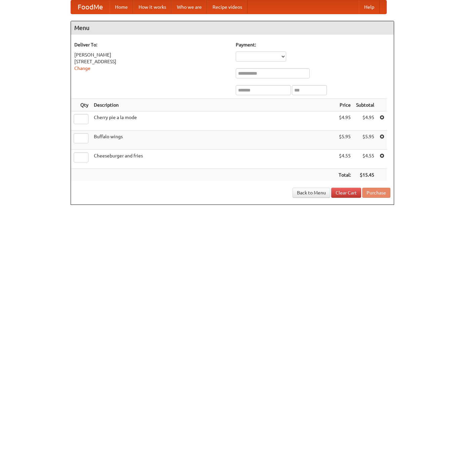 Image resolution: width=457 pixels, height=476 pixels. What do you see at coordinates (122, 7) in the screenshot?
I see `a: Home` at bounding box center [122, 7].